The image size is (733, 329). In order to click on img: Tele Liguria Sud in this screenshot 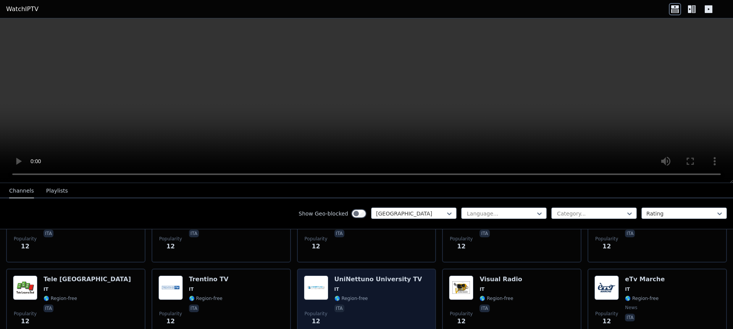, I will do `click(25, 287)`.